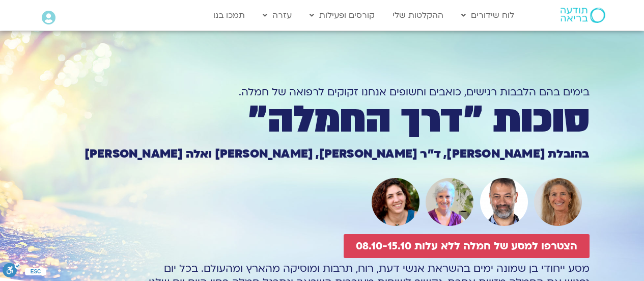 The width and height of the screenshot is (644, 281). Describe the element at coordinates (488, 15) in the screenshot. I see `a: לוח שידורים` at that location.